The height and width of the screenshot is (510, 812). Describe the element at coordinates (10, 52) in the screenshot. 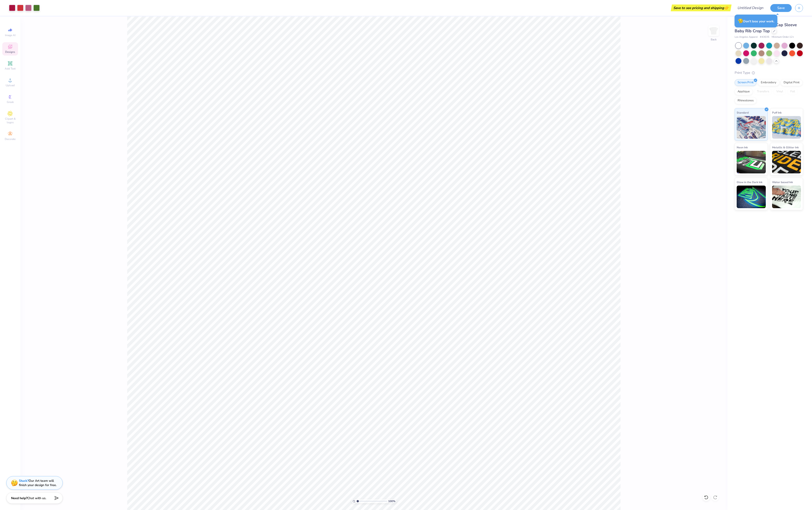

I see `span: Designs` at that location.